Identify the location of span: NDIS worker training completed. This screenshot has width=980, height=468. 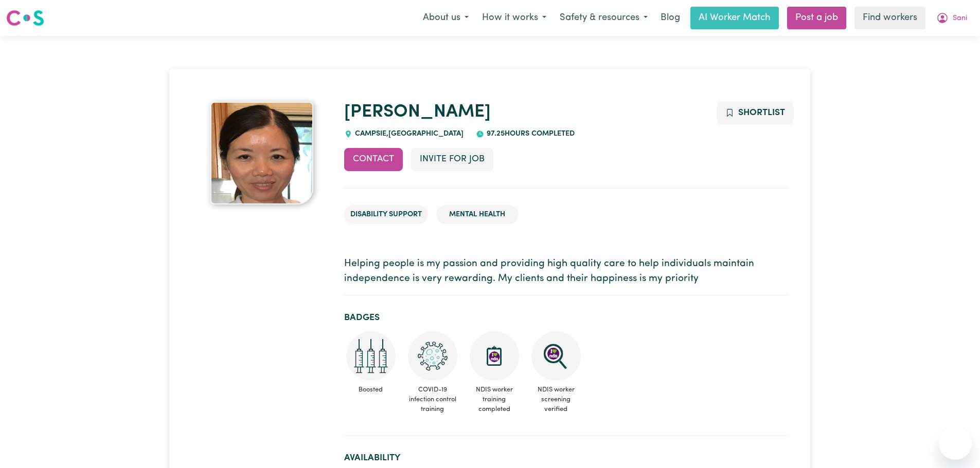
(494, 400).